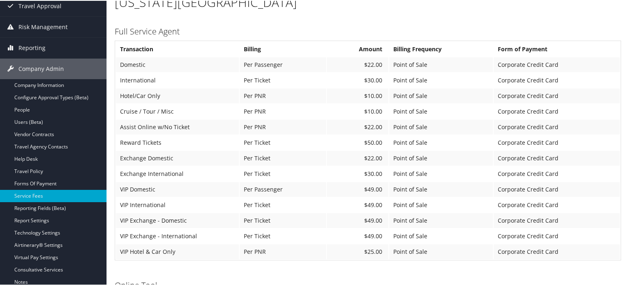 The height and width of the screenshot is (285, 626). I want to click on span: Company Admin, so click(41, 68).